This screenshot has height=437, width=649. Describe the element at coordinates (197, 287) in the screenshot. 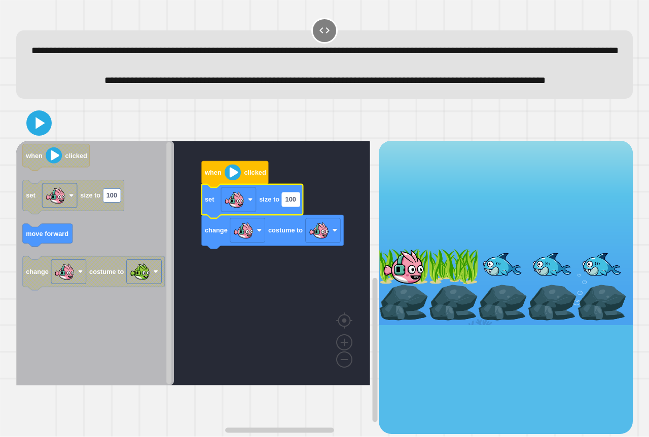

I see `div: Blockly Workspace` at that location.